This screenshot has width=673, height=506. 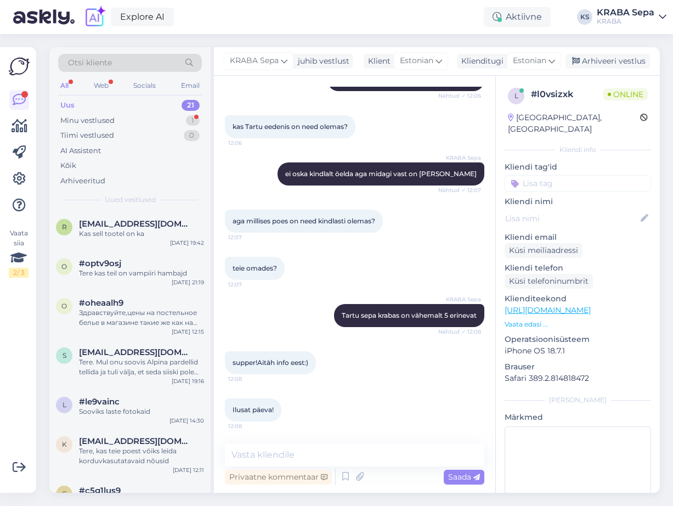 What do you see at coordinates (578, 339) in the screenshot?
I see `p: Operatsioonisüsteem` at bounding box center [578, 339].